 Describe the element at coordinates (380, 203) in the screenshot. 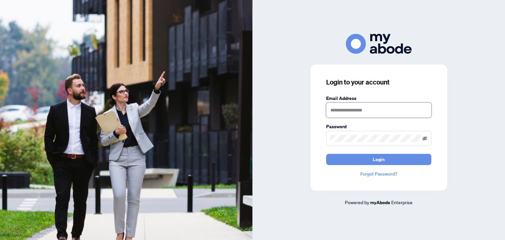

I see `a: myAbode` at that location.